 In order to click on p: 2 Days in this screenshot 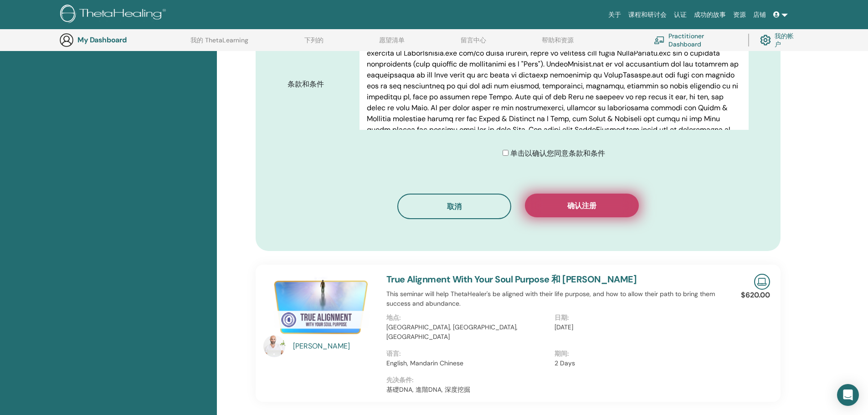, I will do `click(635, 363)`.